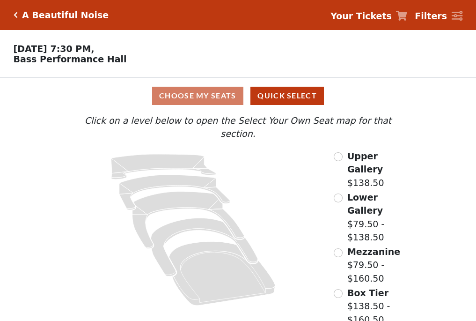 This screenshot has height=321, width=476. What do you see at coordinates (164, 167) in the screenshot?
I see `path: Upper Gallery - Seats Available: 288` at bounding box center [164, 167].